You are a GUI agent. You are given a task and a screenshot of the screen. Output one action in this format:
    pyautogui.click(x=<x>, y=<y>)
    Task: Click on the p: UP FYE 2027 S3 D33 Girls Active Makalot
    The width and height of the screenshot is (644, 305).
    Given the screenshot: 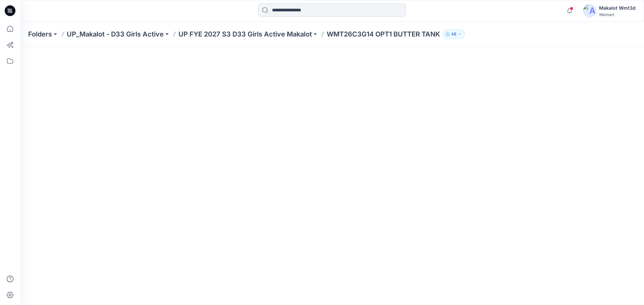 What is the action you would take?
    pyautogui.click(x=245, y=34)
    